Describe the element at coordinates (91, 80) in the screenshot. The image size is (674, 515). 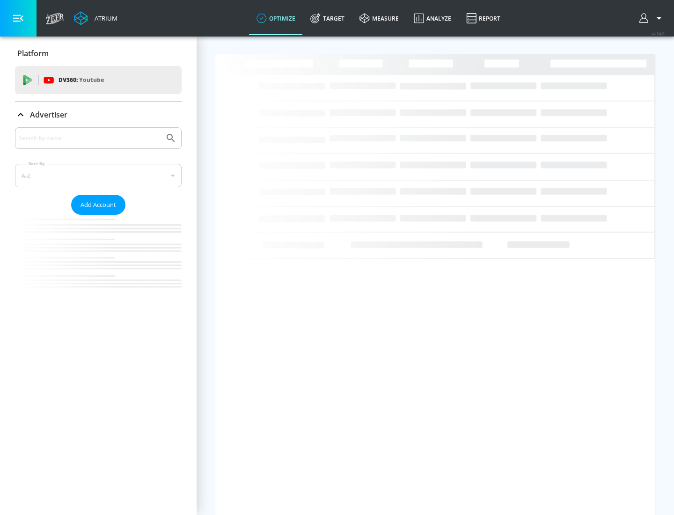
I see `p: Youtube` at that location.